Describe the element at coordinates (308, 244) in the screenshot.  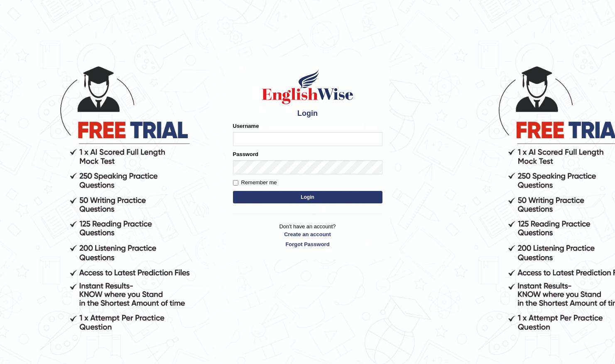
I see `a: Forgot Password` at that location.